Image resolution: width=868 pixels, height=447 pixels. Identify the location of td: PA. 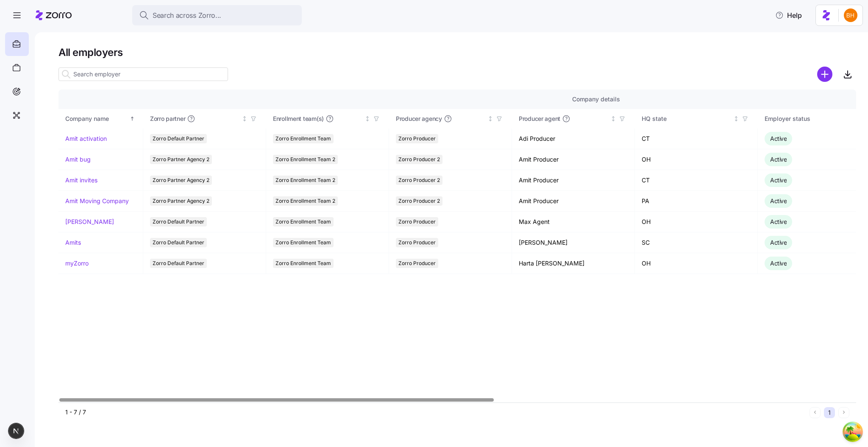
(696, 201).